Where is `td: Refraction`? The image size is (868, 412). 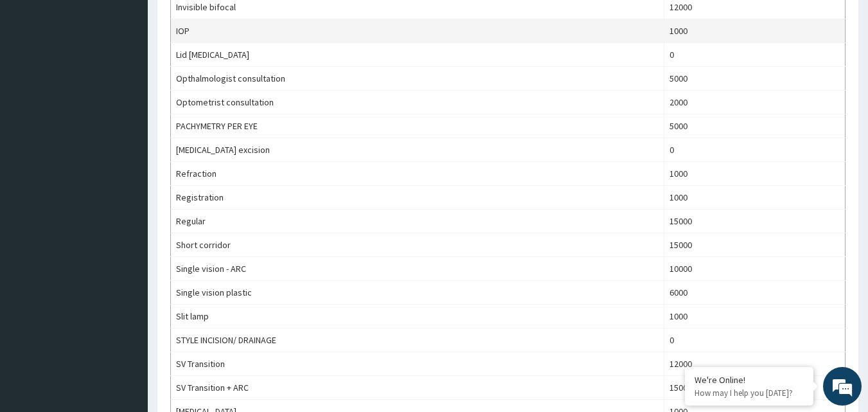
td: Refraction is located at coordinates (418, 174).